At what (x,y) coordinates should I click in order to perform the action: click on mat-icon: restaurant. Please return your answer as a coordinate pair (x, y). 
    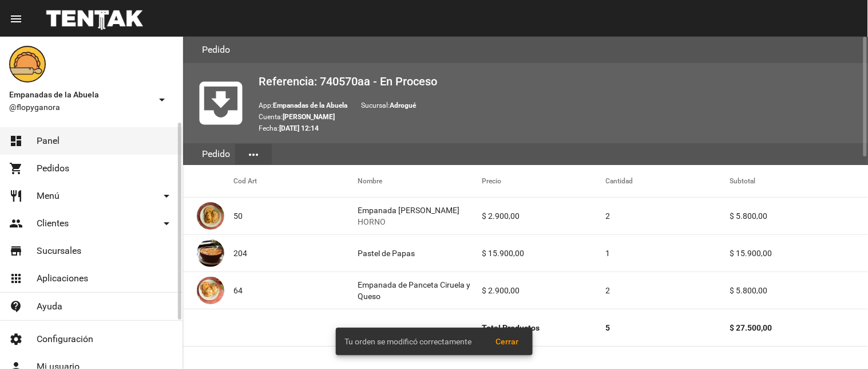
    Looking at the image, I should click on (16, 196).